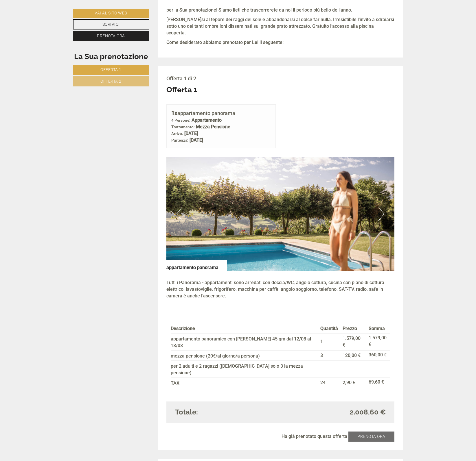  Describe the element at coordinates (177, 133) in the screenshot. I see `small: Arrivo:` at that location.